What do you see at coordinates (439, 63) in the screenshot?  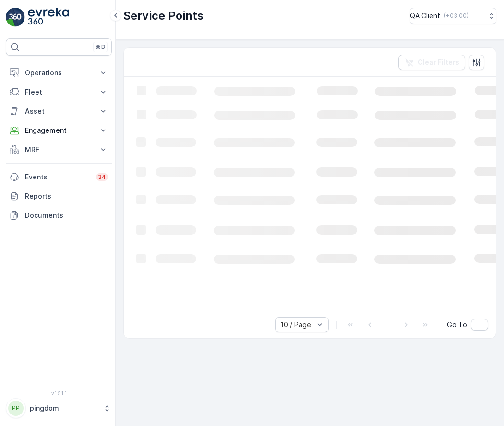 I see `p: Clear Filters` at bounding box center [439, 63].